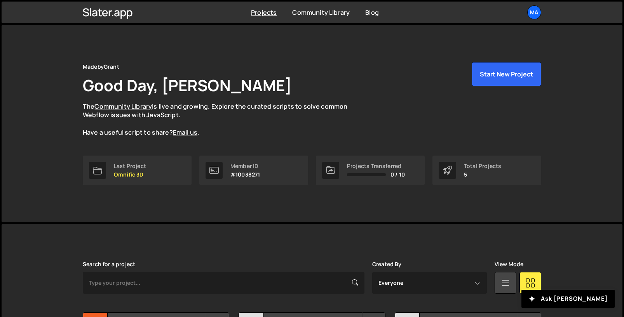  What do you see at coordinates (376, 166) in the screenshot?
I see `div: Projects Transferred` at bounding box center [376, 166].